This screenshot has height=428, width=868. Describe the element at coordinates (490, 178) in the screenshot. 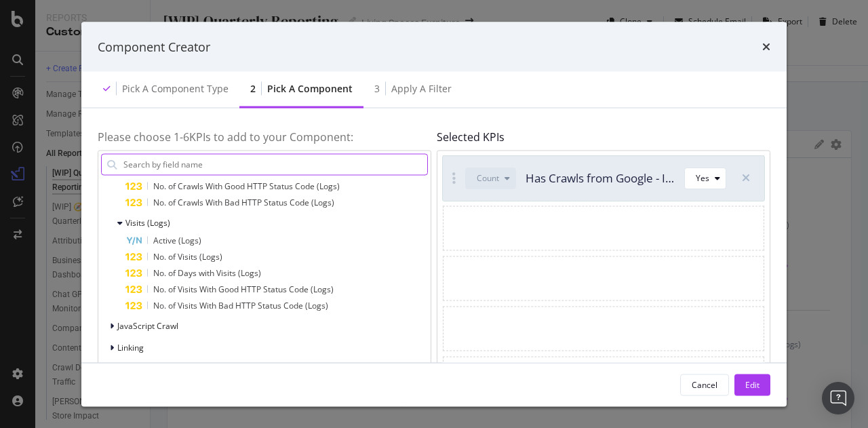

I see `button: Count` at that location.